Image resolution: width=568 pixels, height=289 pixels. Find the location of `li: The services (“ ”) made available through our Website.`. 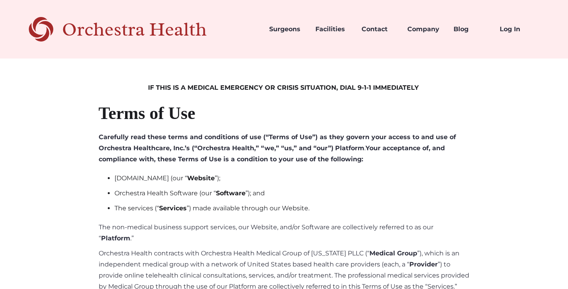

li: The services (“ ”) made available through our Website. is located at coordinates (292, 208).